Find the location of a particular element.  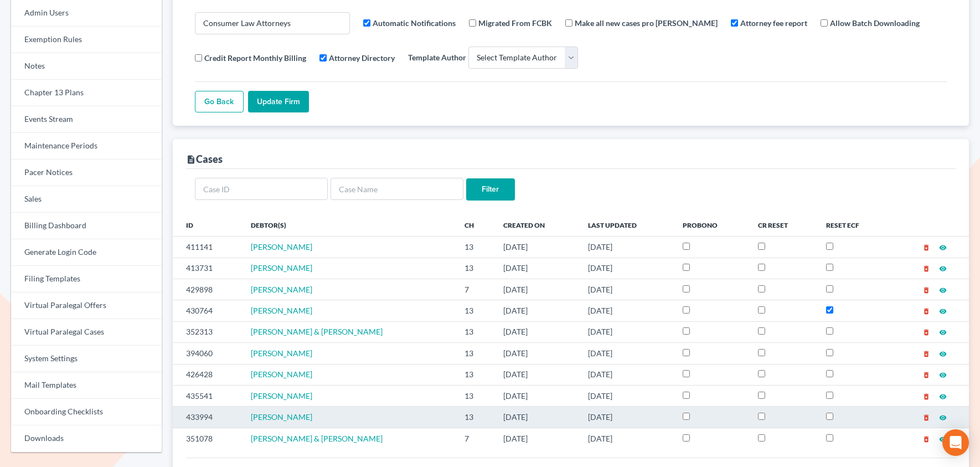

a: Maintenance Periods is located at coordinates (86, 147).